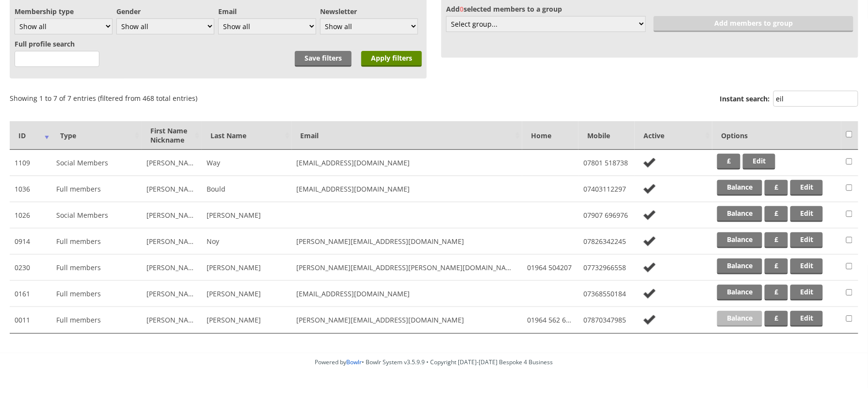 The height and width of the screenshot is (420, 868). Describe the element at coordinates (649, 9) in the screenshot. I see `label: Add selected members to a group` at that location.